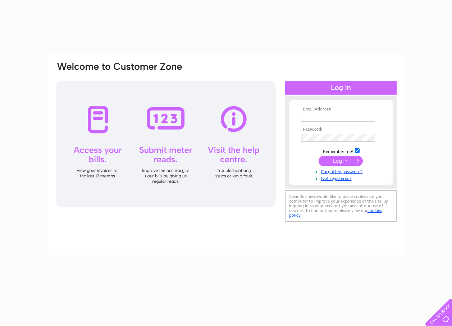 The height and width of the screenshot is (326, 452). Describe the element at coordinates (341, 151) in the screenshot. I see `td: Remember me?` at that location.